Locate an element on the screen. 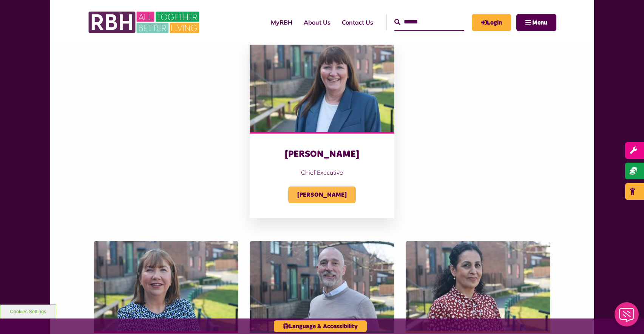  input: Search is located at coordinates (429, 22).